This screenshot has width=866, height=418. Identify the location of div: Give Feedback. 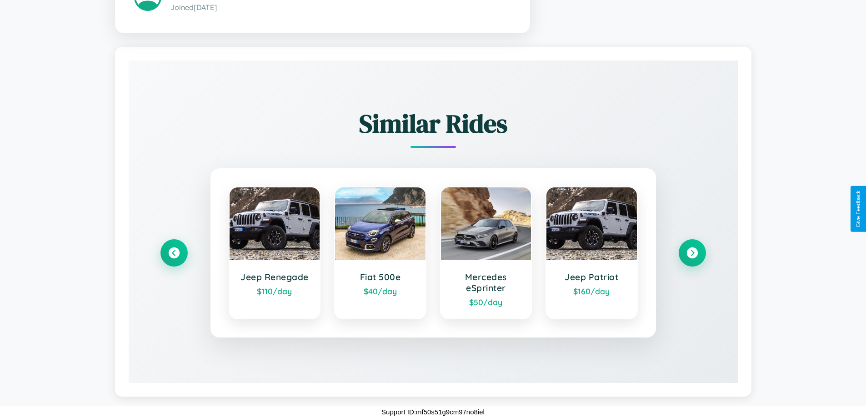
(858, 209).